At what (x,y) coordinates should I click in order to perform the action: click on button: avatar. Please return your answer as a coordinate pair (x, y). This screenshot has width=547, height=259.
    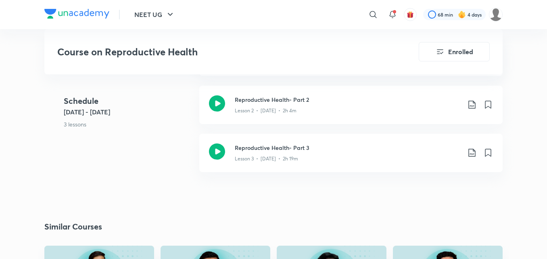
    Looking at the image, I should click on (410, 15).